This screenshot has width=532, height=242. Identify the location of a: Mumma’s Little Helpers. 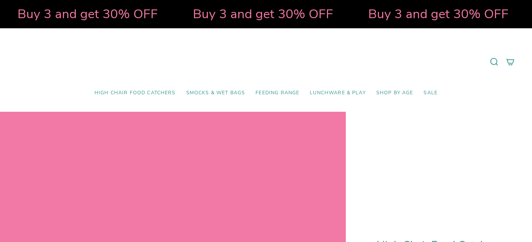
(266, 62).